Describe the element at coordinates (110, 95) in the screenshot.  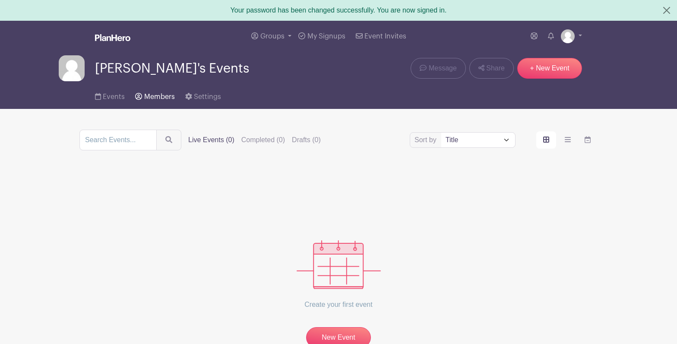
I see `a: Events` at that location.